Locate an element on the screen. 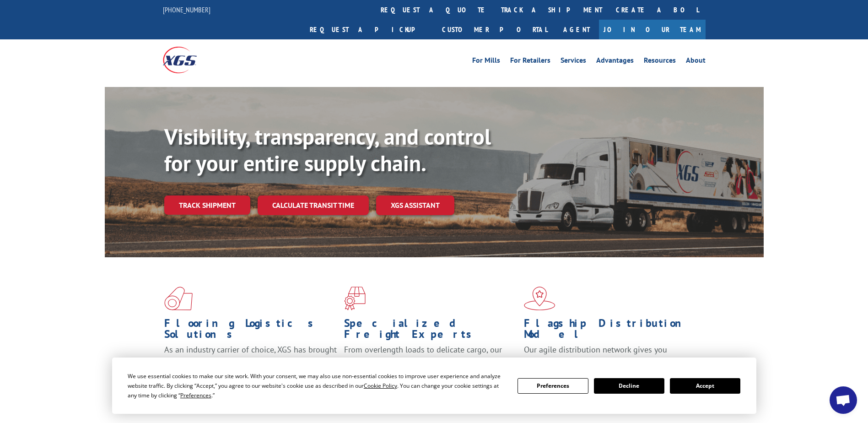 The width and height of the screenshot is (868, 423). a: Request a pickup is located at coordinates (369, 29).